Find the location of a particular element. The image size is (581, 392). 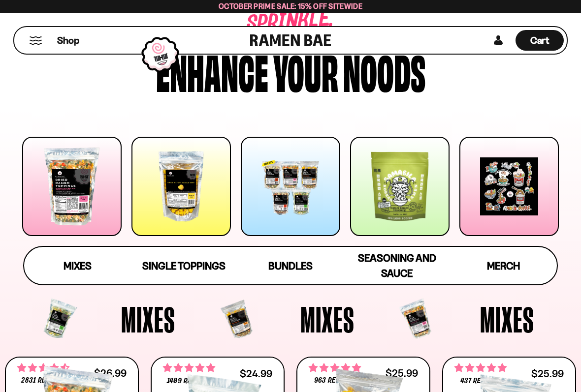

a: Single Toppings is located at coordinates (184, 266).